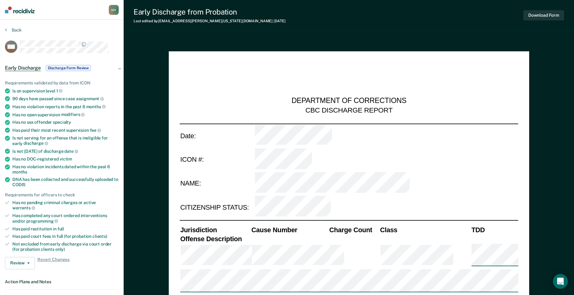 The height and width of the screenshot is (295, 574). Describe the element at coordinates (66, 229) in the screenshot. I see `div: Has paid restitution in` at that location.